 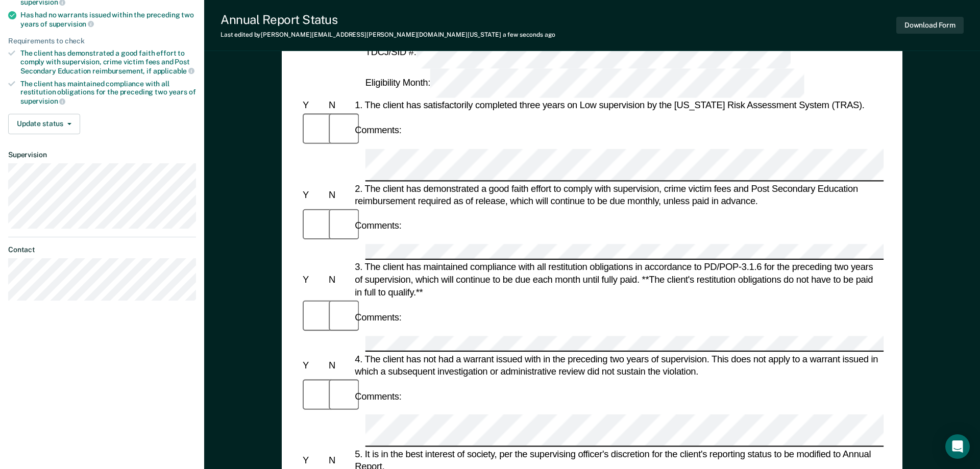 I want to click on div: Has had no warrants issued within the preceding two years of, so click(x=108, y=20).